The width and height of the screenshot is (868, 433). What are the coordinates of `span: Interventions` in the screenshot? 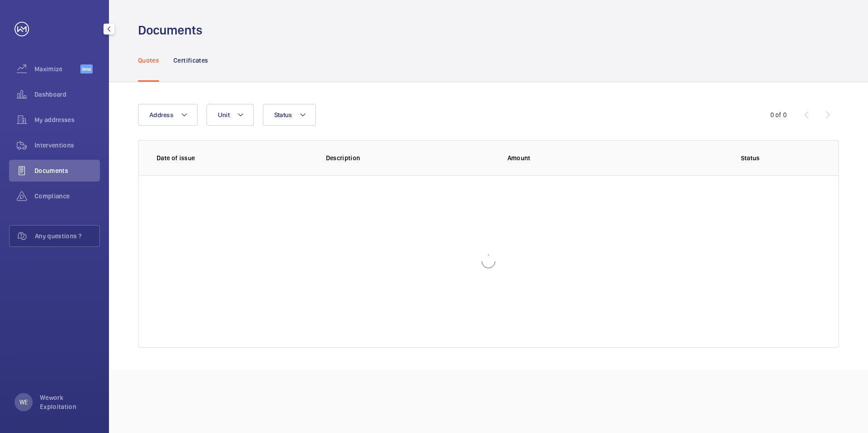 It's located at (67, 145).